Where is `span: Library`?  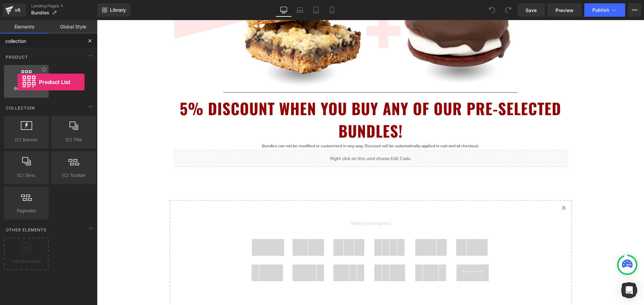 span: Library is located at coordinates (117, 10).